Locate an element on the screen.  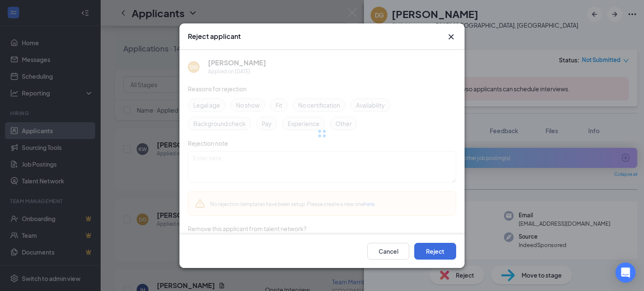
button: Cancel is located at coordinates (388, 251).